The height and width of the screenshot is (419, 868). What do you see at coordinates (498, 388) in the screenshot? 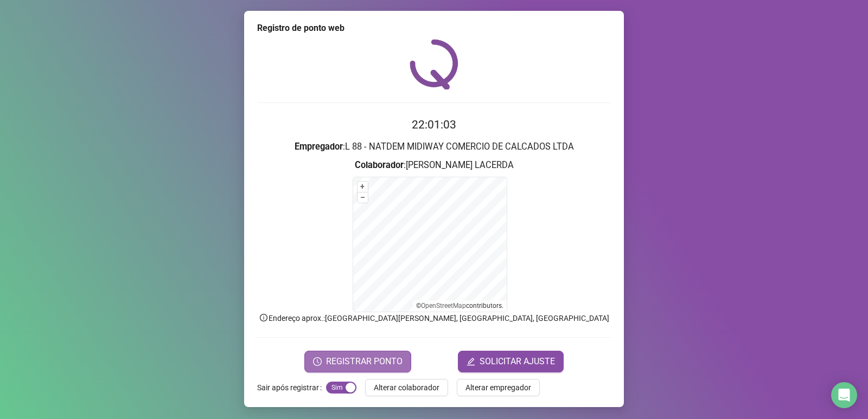
I see `button: Alterar empregador` at bounding box center [498, 388].